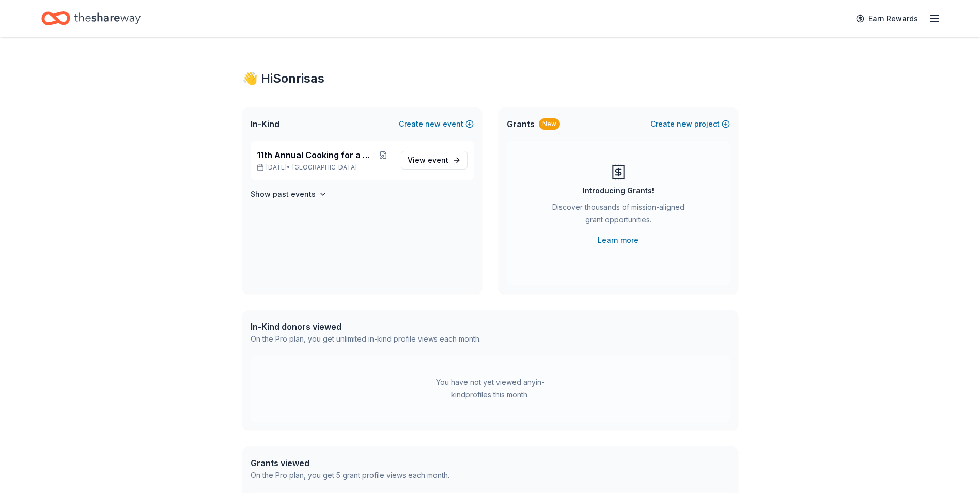 Image resolution: width=980 pixels, height=493 pixels. What do you see at coordinates (887, 19) in the screenshot?
I see `a: Earn Rewards` at bounding box center [887, 19].